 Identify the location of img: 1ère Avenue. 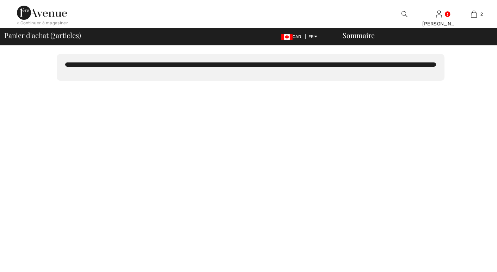
(42, 13).